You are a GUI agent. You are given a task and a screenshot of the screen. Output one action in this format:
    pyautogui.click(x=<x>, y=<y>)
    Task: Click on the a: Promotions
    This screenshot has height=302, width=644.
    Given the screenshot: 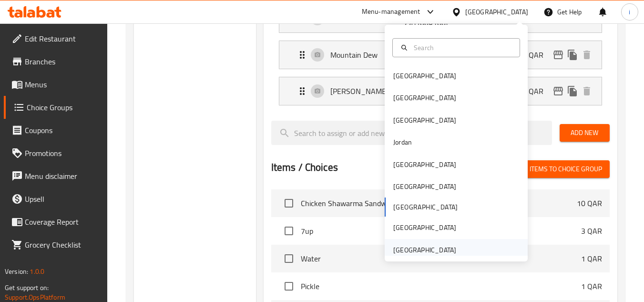 What is the action you would take?
    pyautogui.click(x=56, y=153)
    